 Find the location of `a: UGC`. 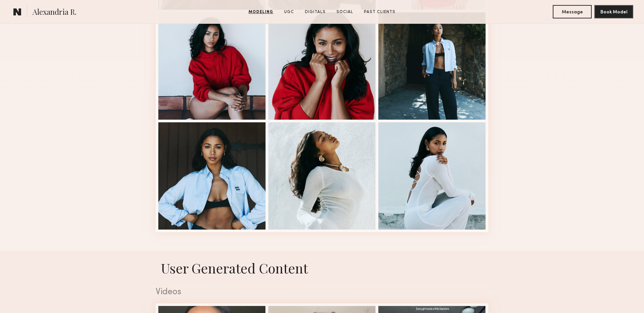

a: UGC is located at coordinates (289, 12).